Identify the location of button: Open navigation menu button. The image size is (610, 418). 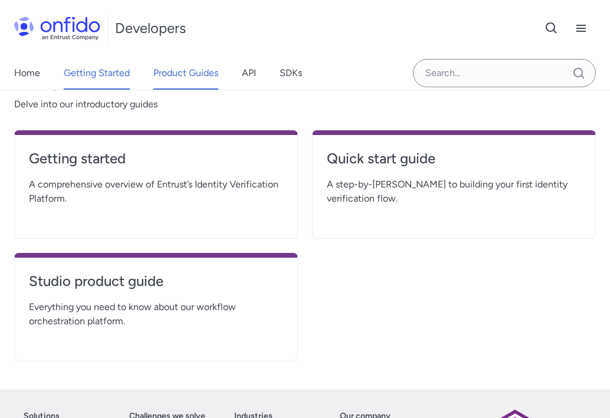
(581, 28).